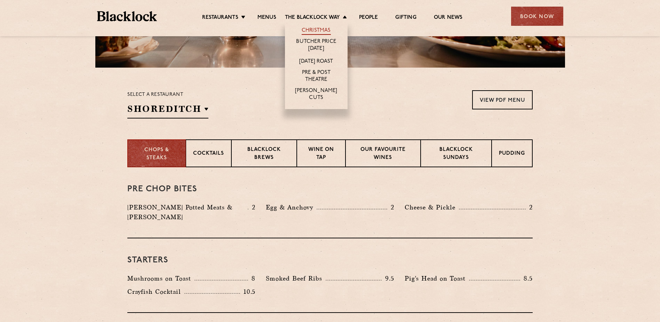 Image resolution: width=660 pixels, height=322 pixels. Describe the element at coordinates (291, 207) in the screenshot. I see `p: Egg & Anchovy` at that location.